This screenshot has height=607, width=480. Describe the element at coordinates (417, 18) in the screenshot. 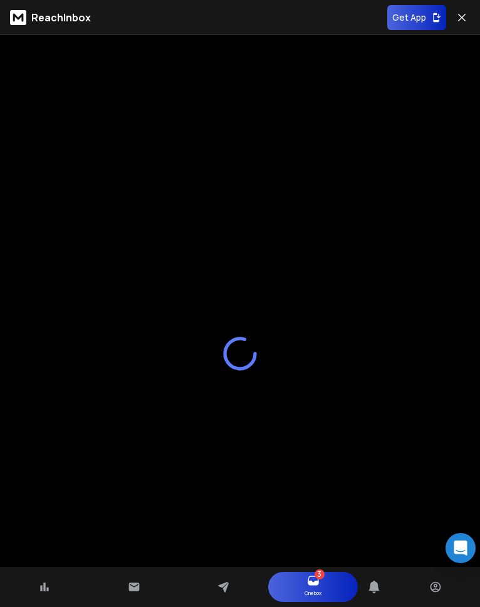

I see `button: Get App` at that location.